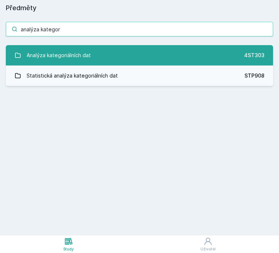 This screenshot has width=279, height=253. What do you see at coordinates (68, 249) in the screenshot?
I see `div: Study` at bounding box center [68, 249].